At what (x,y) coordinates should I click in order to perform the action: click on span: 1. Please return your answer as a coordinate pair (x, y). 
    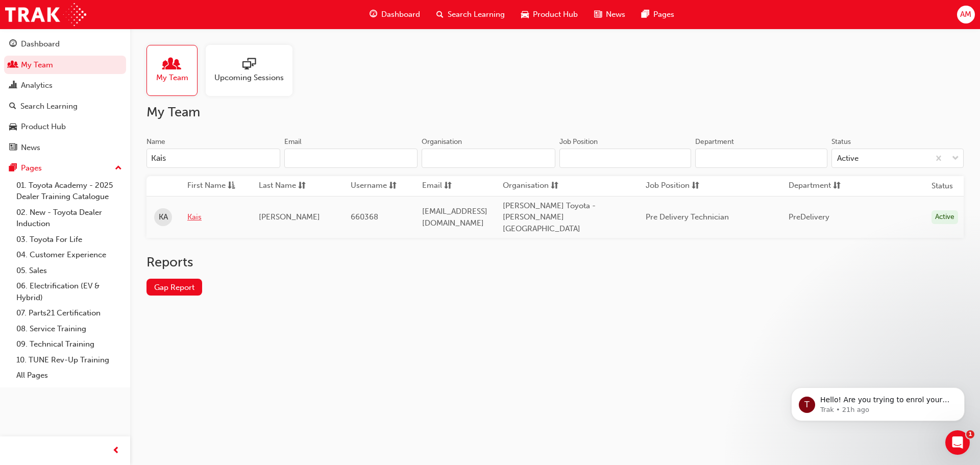
    Looking at the image, I should click on (970, 434).